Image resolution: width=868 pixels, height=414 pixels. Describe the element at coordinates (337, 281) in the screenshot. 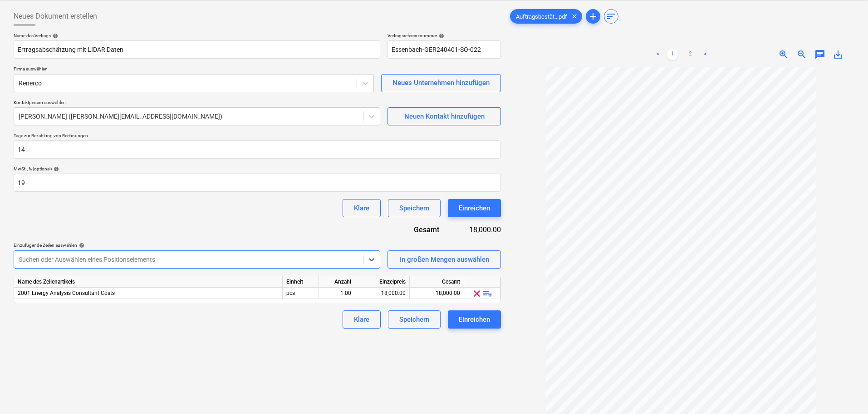

I see `div: Anzahl` at that location.